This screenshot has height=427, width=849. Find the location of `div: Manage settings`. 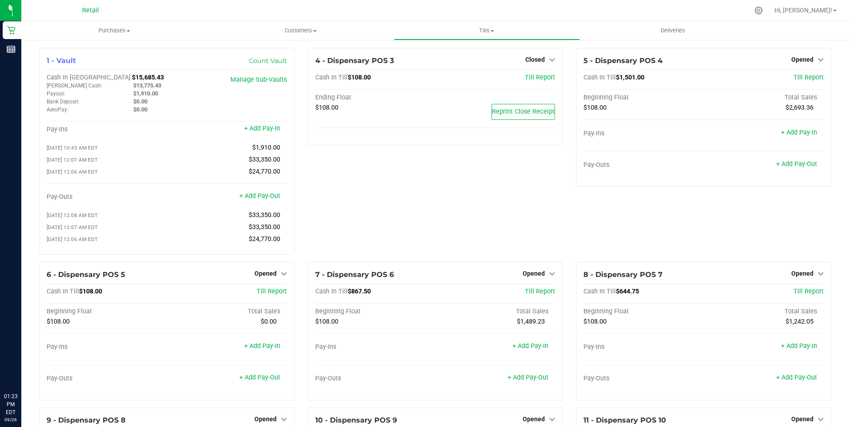

div: Manage settings is located at coordinates (758, 10).